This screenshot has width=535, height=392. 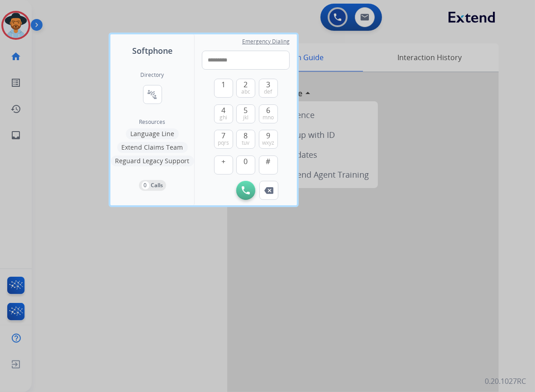 What do you see at coordinates (223, 136) in the screenshot?
I see `span: 7` at bounding box center [223, 136].